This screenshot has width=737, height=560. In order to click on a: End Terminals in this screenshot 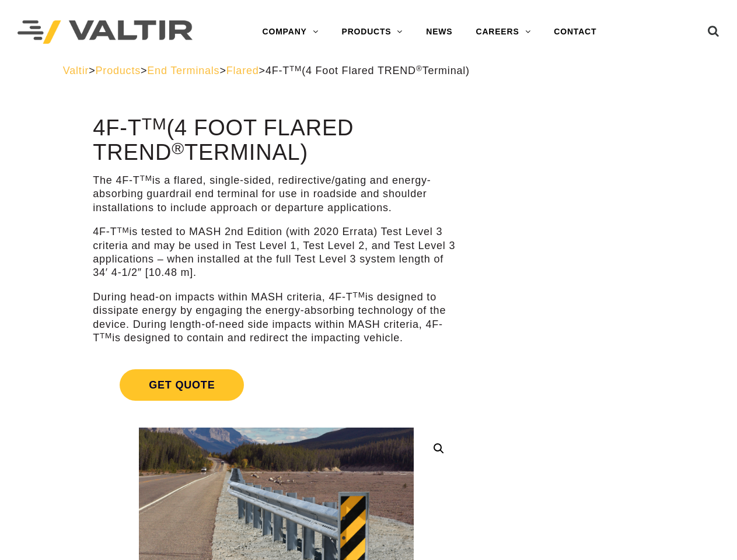, I will do `click(183, 71)`.